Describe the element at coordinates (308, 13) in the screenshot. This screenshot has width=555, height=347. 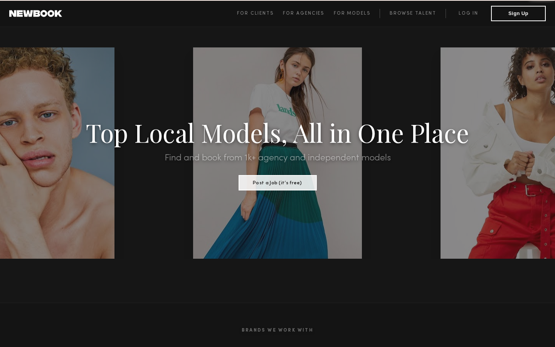
I see `a: For Agencies` at that location.